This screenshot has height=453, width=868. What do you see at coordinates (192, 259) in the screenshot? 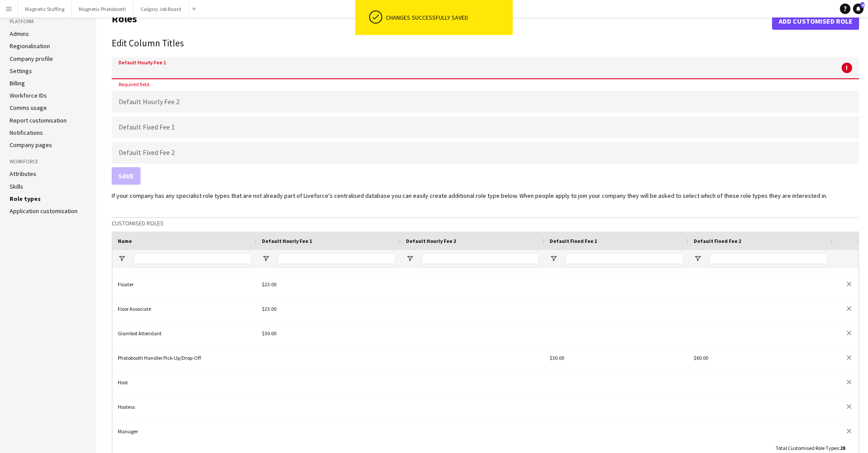
I see `input: Name Filter Input` at bounding box center [192, 259].